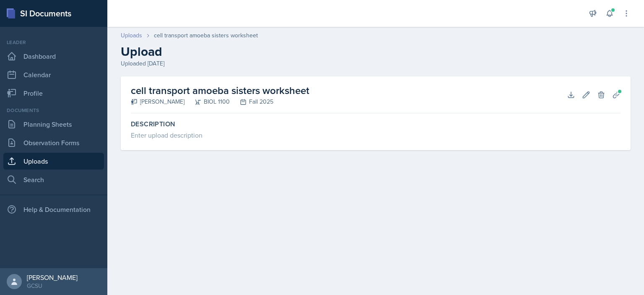 The image size is (644, 295). Describe the element at coordinates (53, 93) in the screenshot. I see `a: Profile` at that location.